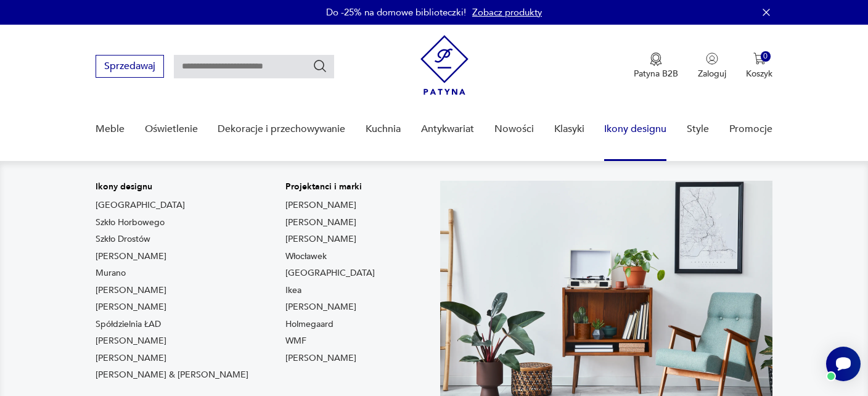 This screenshot has width=868, height=396. Describe the element at coordinates (396, 12) in the screenshot. I see `p: Do -25% na domowe biblioteczki!` at that location.